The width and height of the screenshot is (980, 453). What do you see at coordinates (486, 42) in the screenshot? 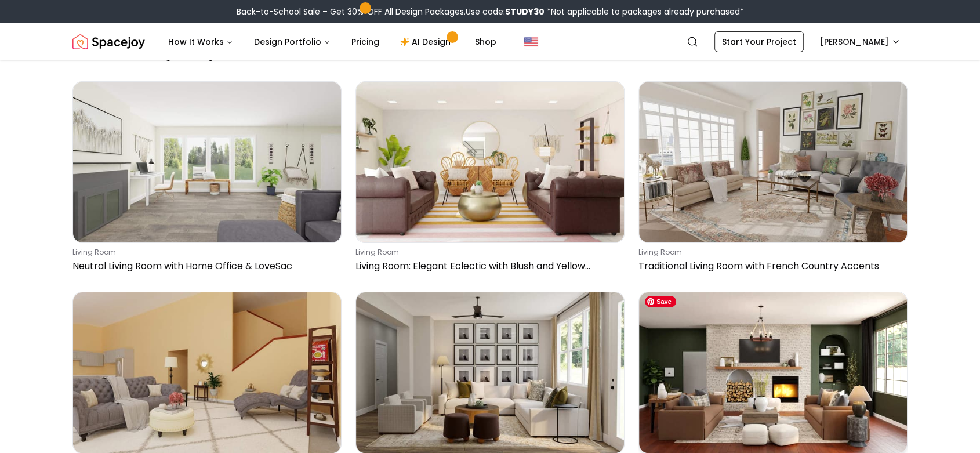
I see `a: Shop` at bounding box center [486, 42].